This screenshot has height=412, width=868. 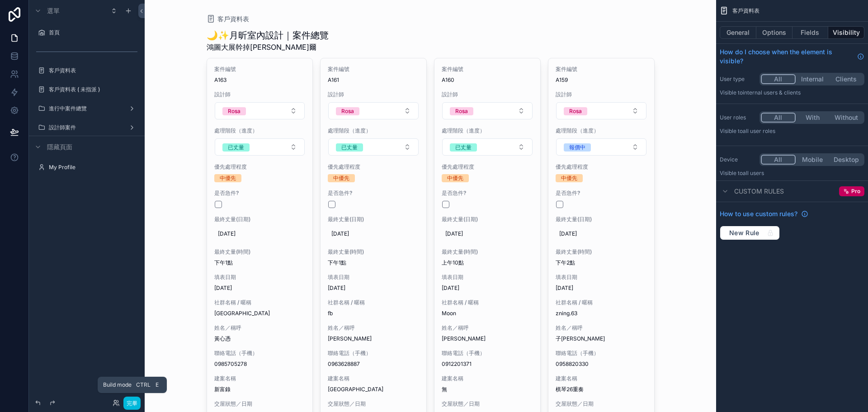 What do you see at coordinates (53, 10) in the screenshot?
I see `font: 選單` at bounding box center [53, 10].